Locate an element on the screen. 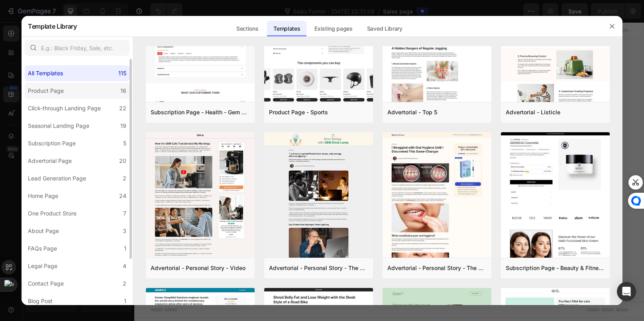 This screenshot has height=321, width=644. div: Subscription Page - Beauty & Fitness - Gem Cosmetic - Style 1 is located at coordinates (556, 268).